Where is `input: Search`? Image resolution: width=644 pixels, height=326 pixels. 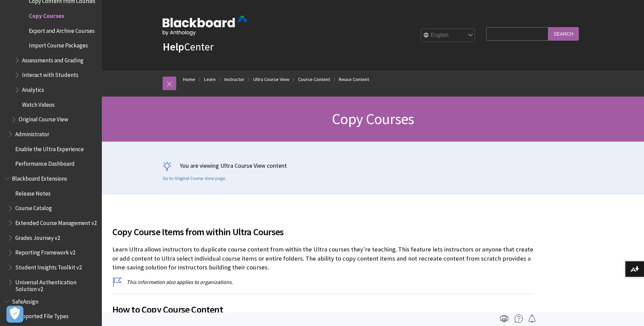
input: Search is located at coordinates (563, 34).